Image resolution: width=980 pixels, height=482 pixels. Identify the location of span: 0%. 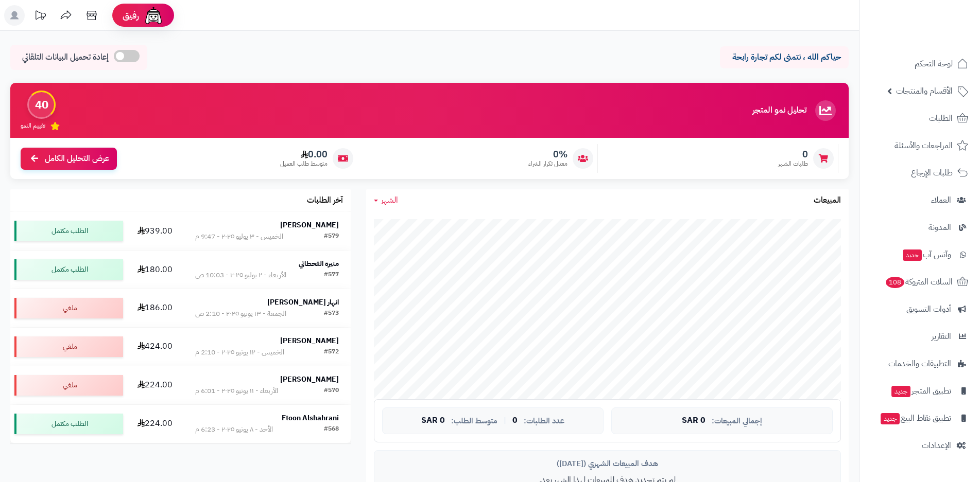
(548, 154).